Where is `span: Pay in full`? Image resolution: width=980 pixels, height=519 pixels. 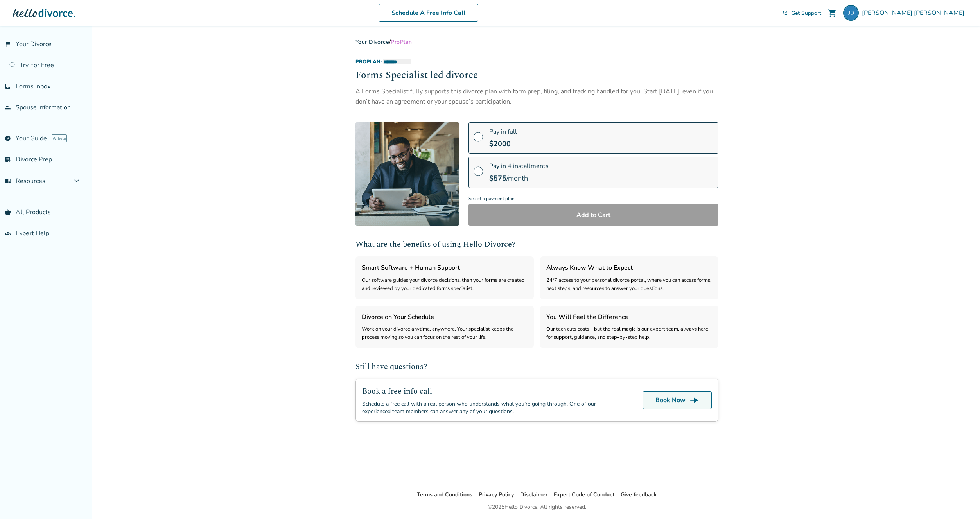 span: Pay in full is located at coordinates (503, 131).